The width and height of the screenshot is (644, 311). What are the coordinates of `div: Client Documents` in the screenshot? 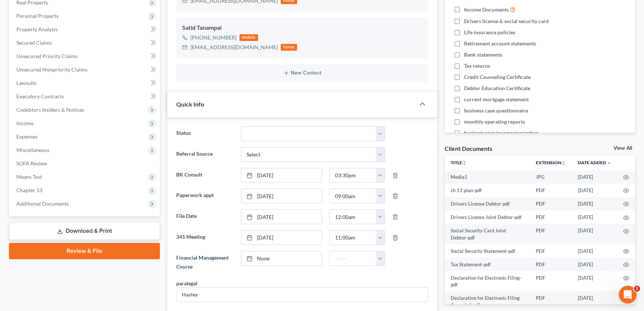 It's located at (468, 148).